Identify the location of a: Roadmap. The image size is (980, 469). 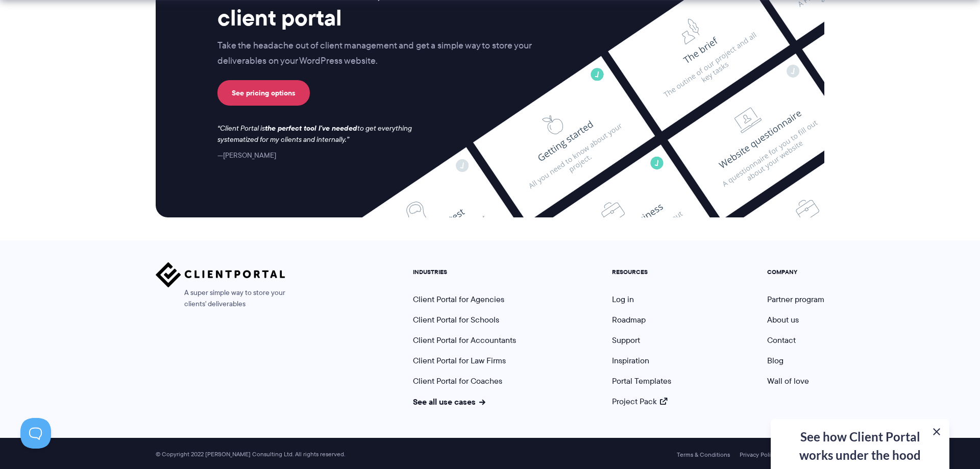
(629, 319).